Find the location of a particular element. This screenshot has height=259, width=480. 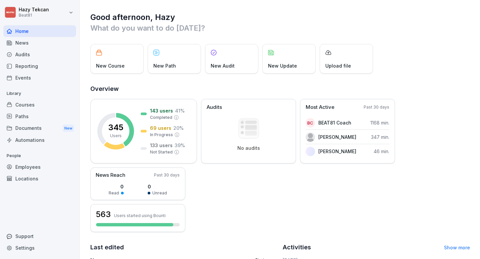

div: Reporting is located at coordinates (40, 66).